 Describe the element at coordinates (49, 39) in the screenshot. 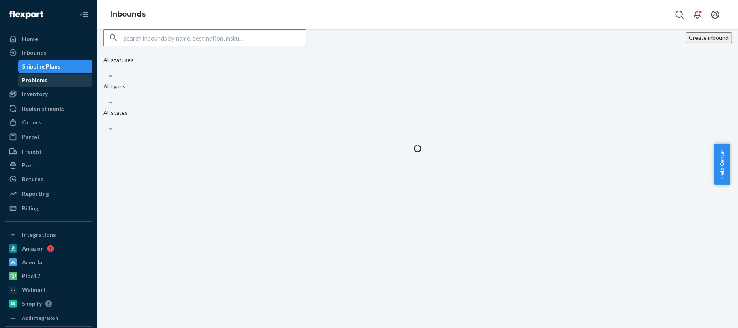

I see `a: Home` at that location.